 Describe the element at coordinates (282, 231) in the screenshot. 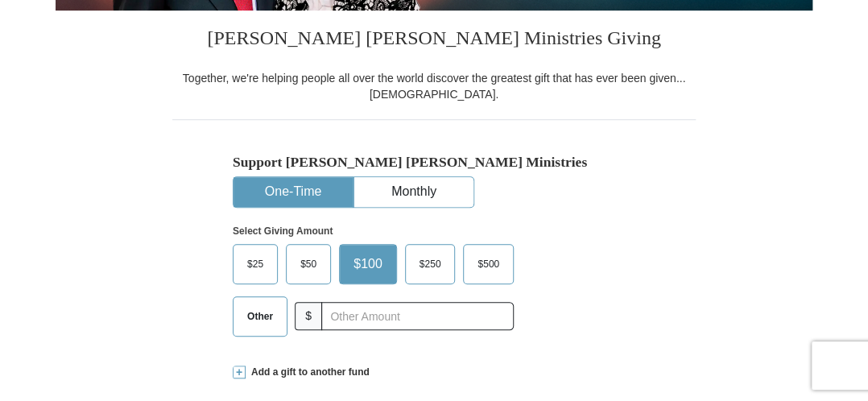

I see `strong: Select Giving Amount` at that location.